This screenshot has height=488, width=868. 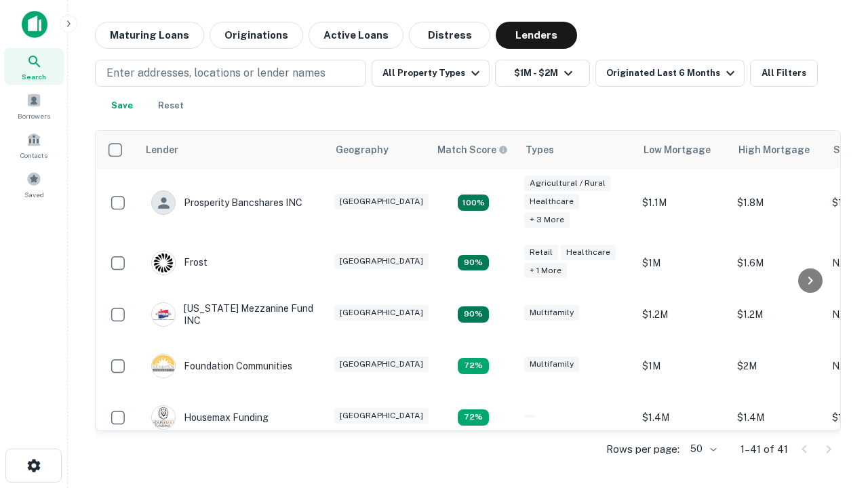 What do you see at coordinates (471, 150) in the screenshot?
I see `h6: Match Score` at bounding box center [471, 150].